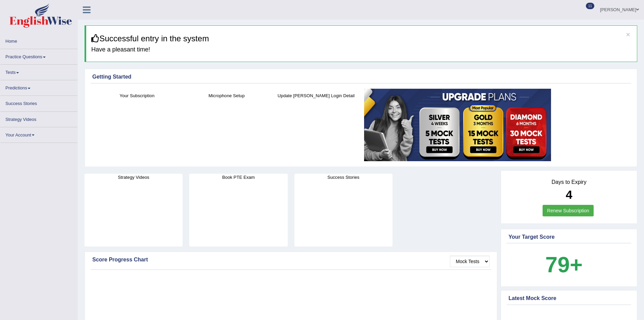 The image size is (644, 320). What do you see at coordinates (39, 102) in the screenshot?
I see `a: Success Stories` at bounding box center [39, 102].